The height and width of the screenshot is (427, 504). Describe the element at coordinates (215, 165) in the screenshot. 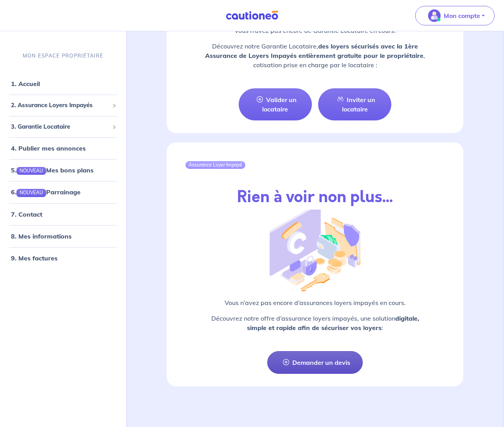

I see `div: Assurance Loyer Impayé` at that location.